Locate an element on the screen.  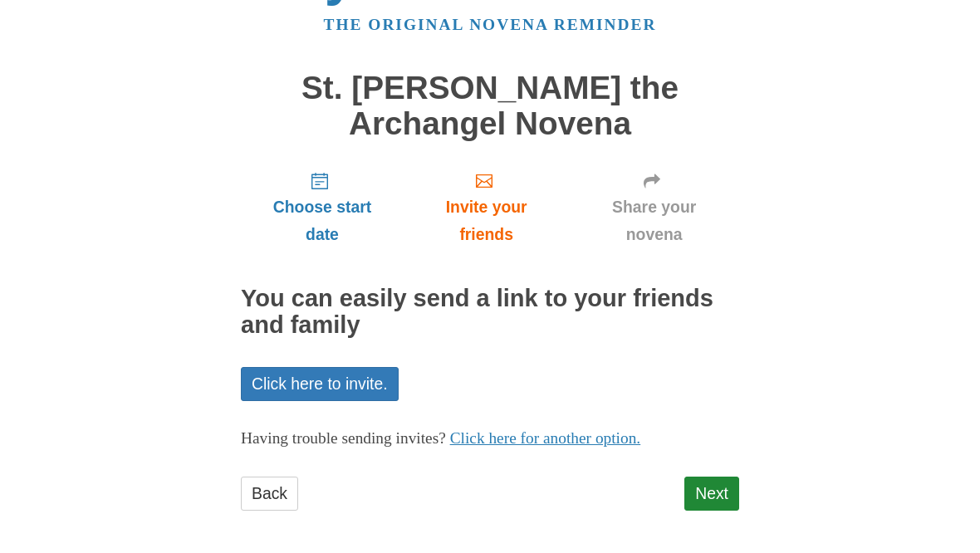
a: Click here to invite. is located at coordinates (320, 384).